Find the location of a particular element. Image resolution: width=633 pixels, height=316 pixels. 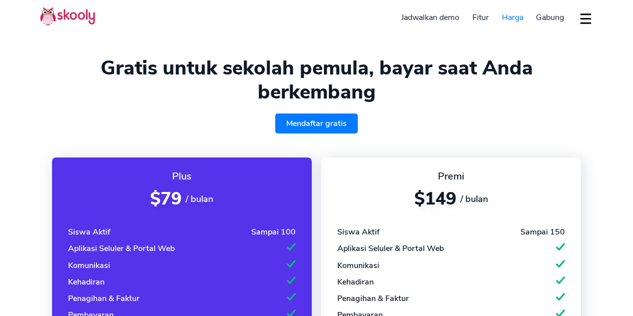

div: Plus is located at coordinates (182, 176).